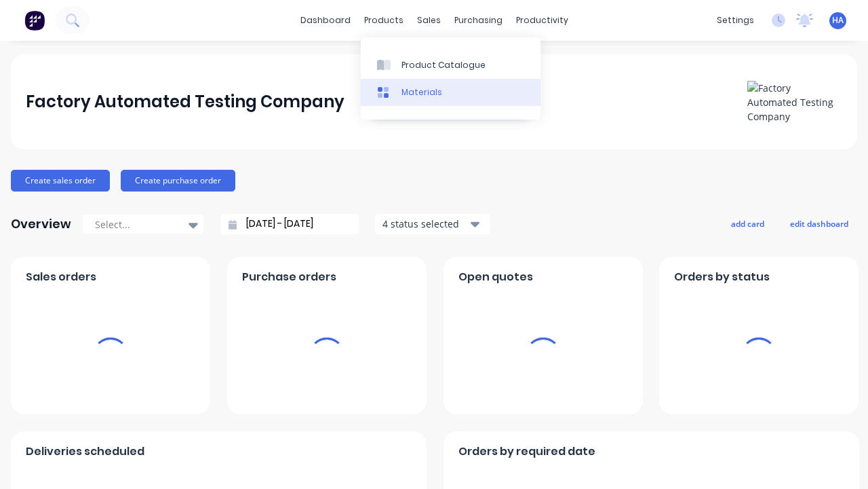  Describe the element at coordinates (450, 64) in the screenshot. I see `a: Product Catalogue` at that location.